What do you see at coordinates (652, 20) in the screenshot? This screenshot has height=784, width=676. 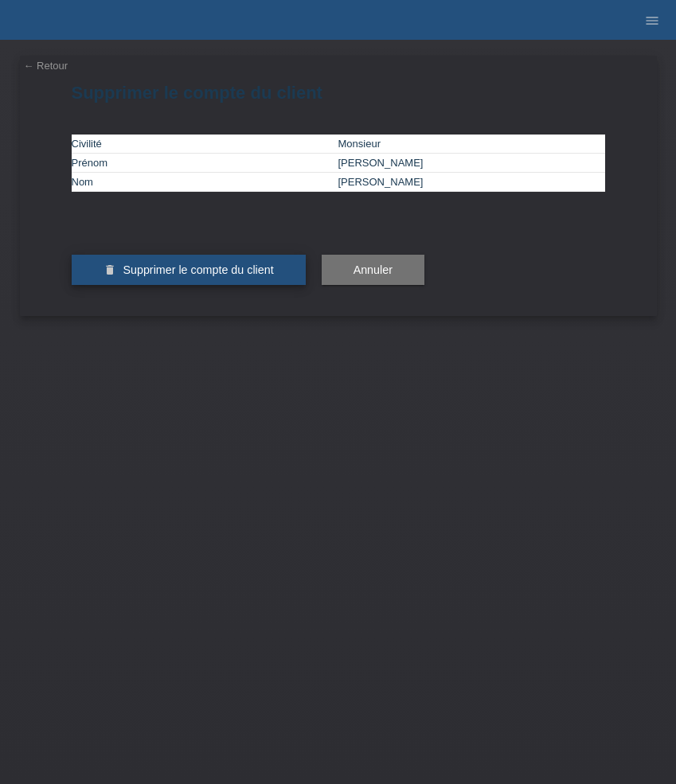 I see `a: menu` at bounding box center [652, 20].